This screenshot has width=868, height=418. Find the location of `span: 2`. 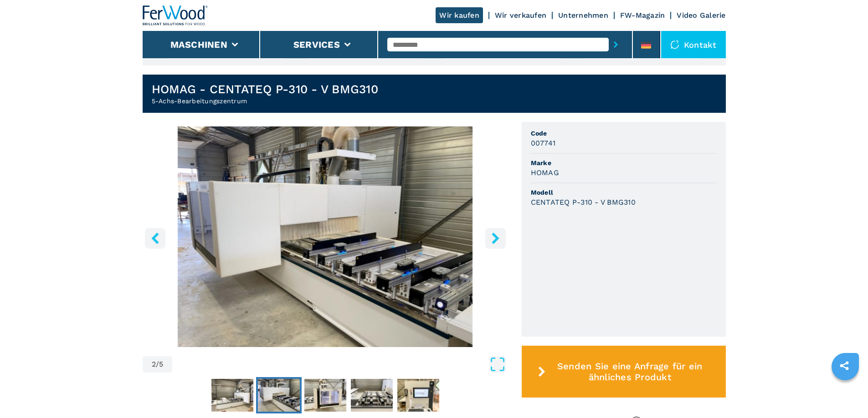

span: 2 is located at coordinates (153, 364).